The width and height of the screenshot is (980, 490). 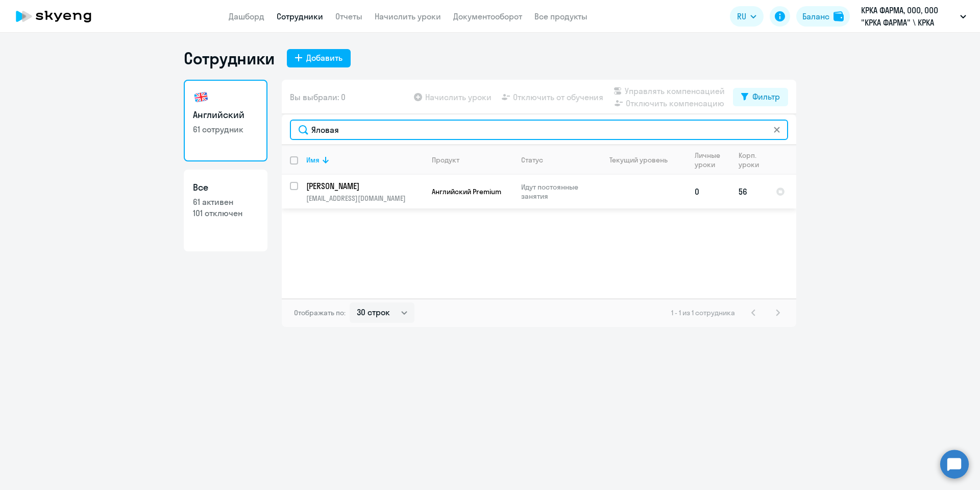 I want to click on button: Фильтр, so click(x=761, y=97).